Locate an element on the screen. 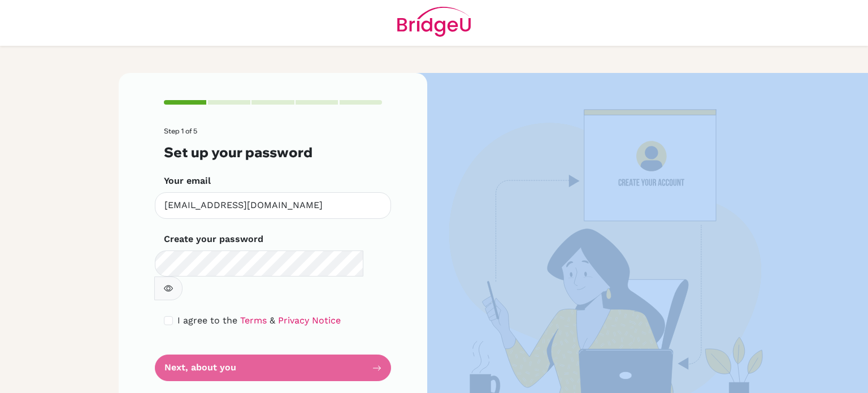 The image size is (868, 393). h3: Set up your password is located at coordinates (273, 152).